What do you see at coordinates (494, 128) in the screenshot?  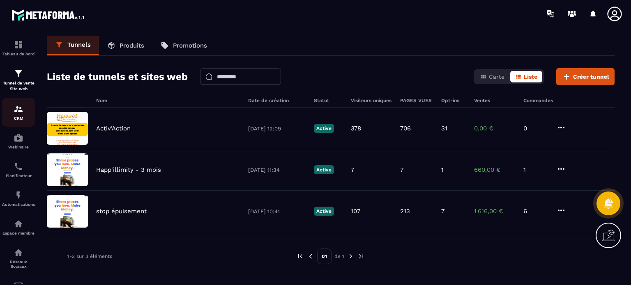 I see `p: 0,00 €` at bounding box center [494, 128].